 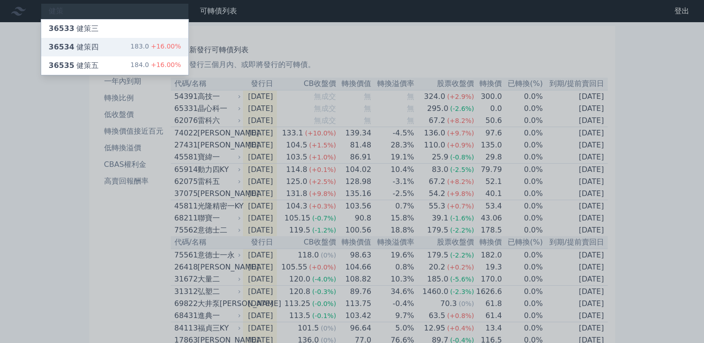 I want to click on a: 36533健策三, so click(x=115, y=29).